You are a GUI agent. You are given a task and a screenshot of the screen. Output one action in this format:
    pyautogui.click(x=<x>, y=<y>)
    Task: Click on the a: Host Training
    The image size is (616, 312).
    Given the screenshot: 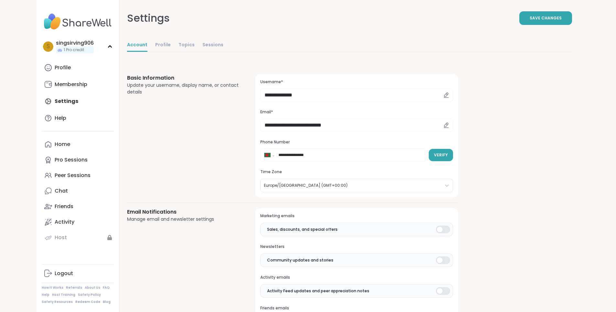 What is the action you would take?
    pyautogui.click(x=64, y=295)
    